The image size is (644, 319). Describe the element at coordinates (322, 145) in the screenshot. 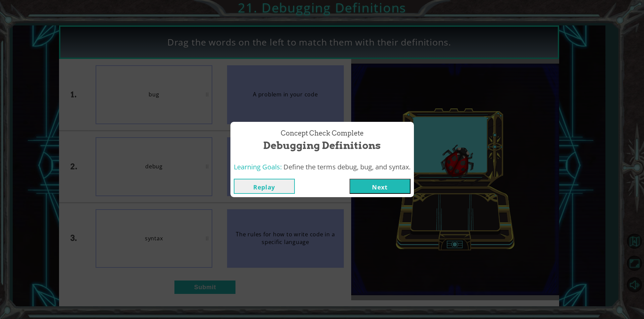

I see `span: Debugging Definitions` at that location.